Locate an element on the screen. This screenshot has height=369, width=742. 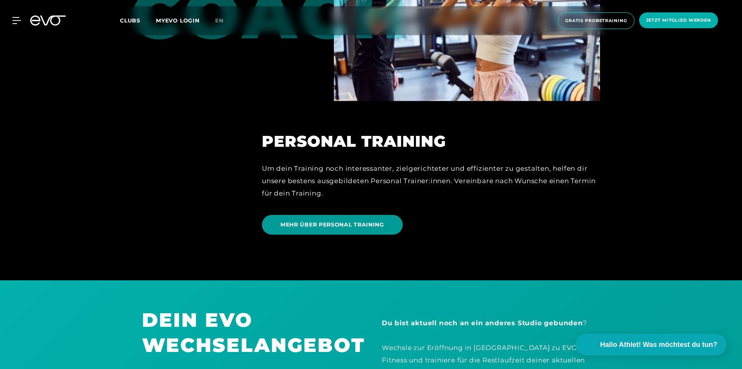
a: MYEVO LOGIN is located at coordinates (178, 21).